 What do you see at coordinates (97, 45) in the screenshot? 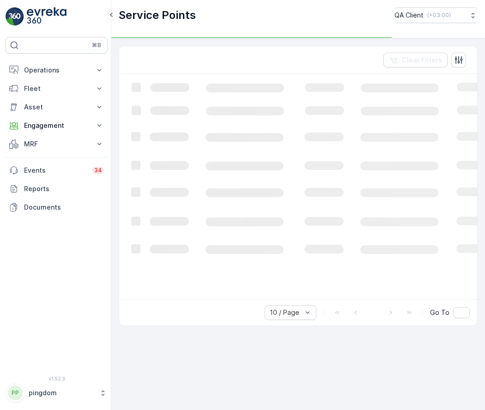
I see `p: ⌘B` at bounding box center [97, 45].